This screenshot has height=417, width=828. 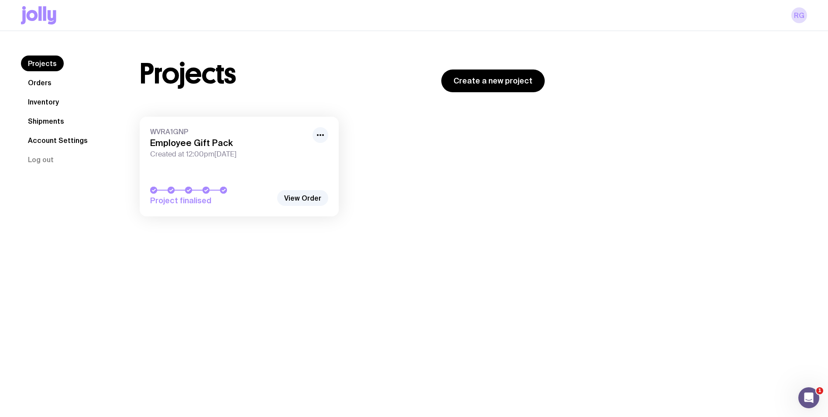 I want to click on a: Shipments, so click(x=46, y=121).